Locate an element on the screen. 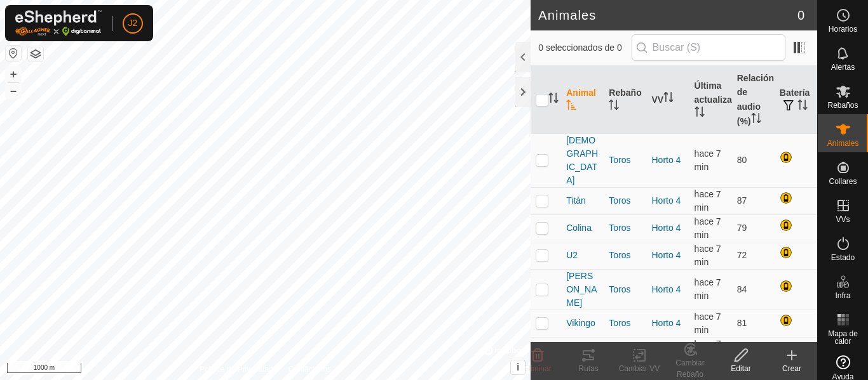 The width and height of the screenshot is (868, 380). font: 80 is located at coordinates (742, 160).